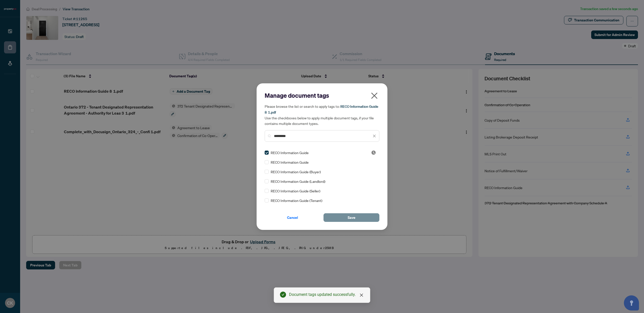  What do you see at coordinates (374, 153) in the screenshot?
I see `img: status` at bounding box center [374, 153].